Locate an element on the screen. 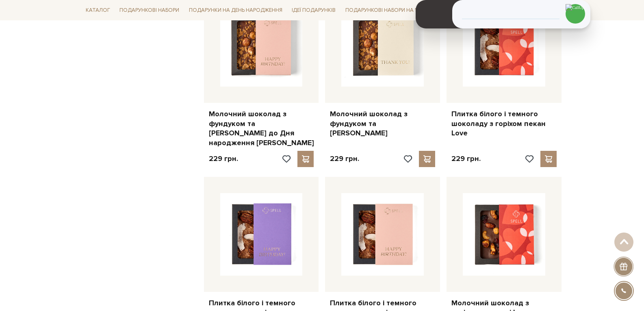  a: Подарунки на День народження is located at coordinates (236, 10).